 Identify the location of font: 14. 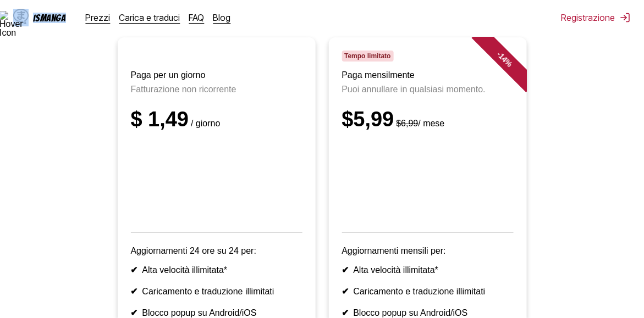
(503, 58).